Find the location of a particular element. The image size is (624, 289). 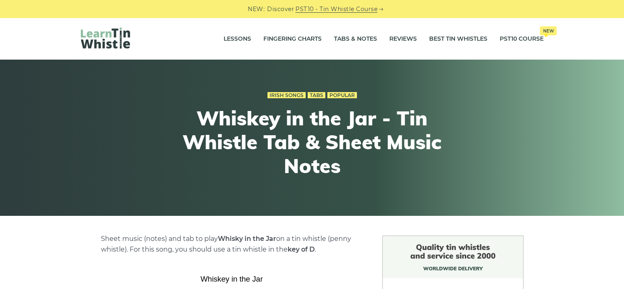

a: Best Tin Whistles is located at coordinates (459, 39).